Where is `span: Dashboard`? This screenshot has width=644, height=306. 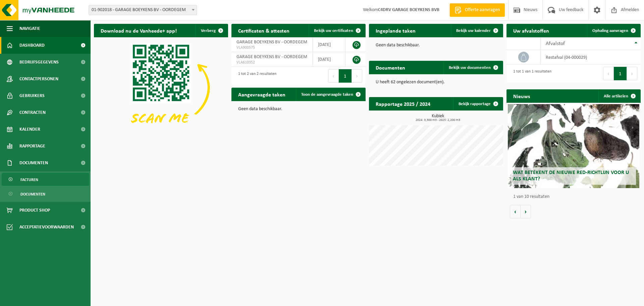 span: Dashboard is located at coordinates (32, 46).